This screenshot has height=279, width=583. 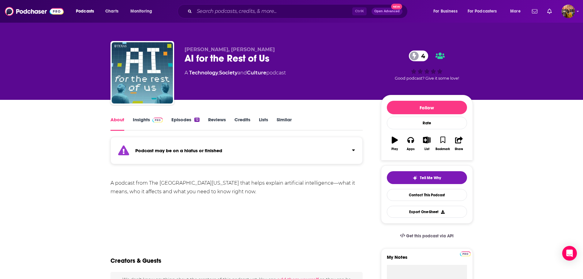 I want to click on a: InsightsPodchaser Pro, so click(x=148, y=124).